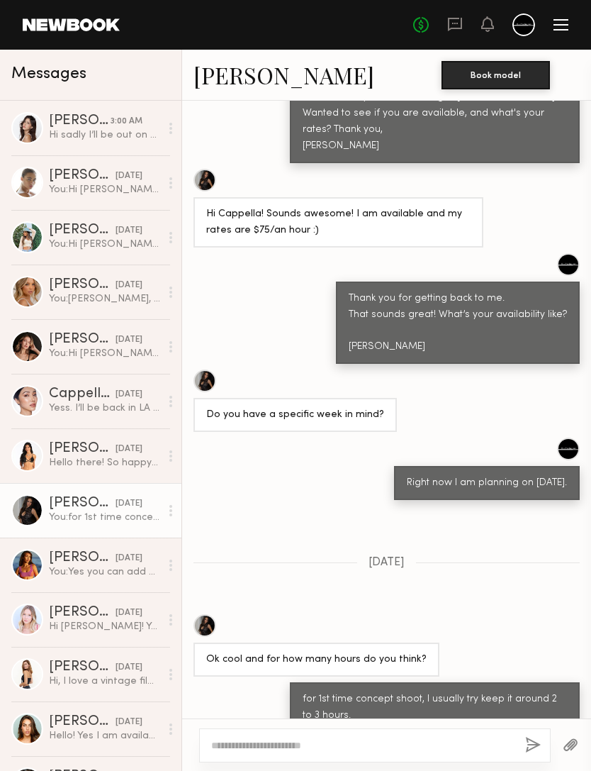 The height and width of the screenshot is (771, 591). What do you see at coordinates (104, 408) in the screenshot?
I see `div: Yess. I’ll be back in LA 5th, but will let you know before . Thanks 🙏` at bounding box center [104, 408].